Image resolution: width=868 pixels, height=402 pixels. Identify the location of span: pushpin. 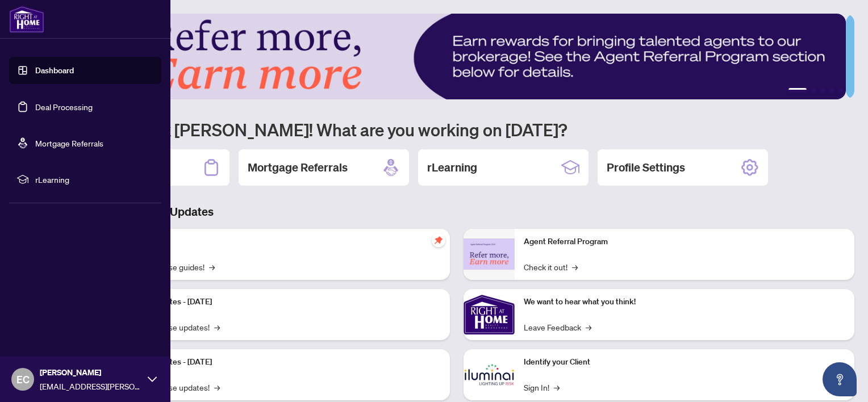
(439, 240).